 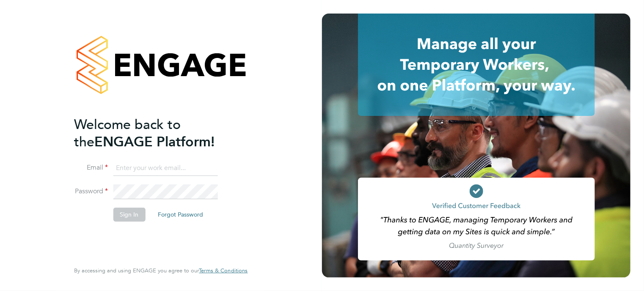 What do you see at coordinates (180, 214) in the screenshot?
I see `button: Forgot Password` at bounding box center [180, 214].